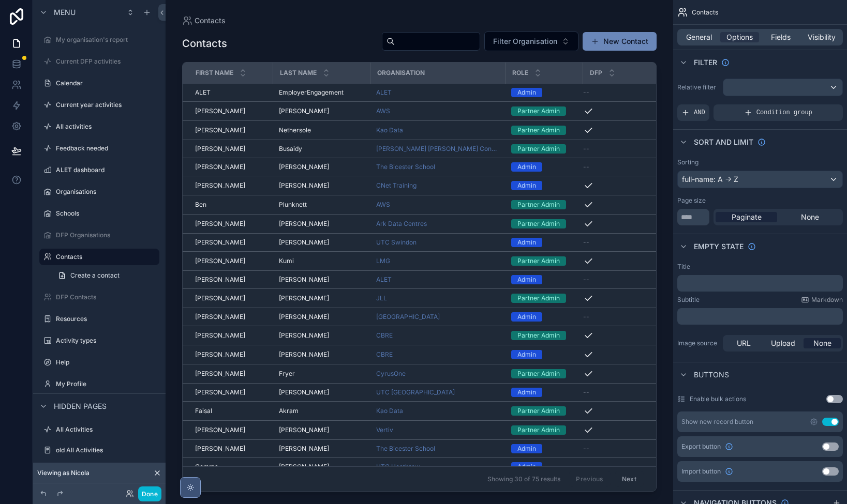  I want to click on label: Organisations, so click(106, 192).